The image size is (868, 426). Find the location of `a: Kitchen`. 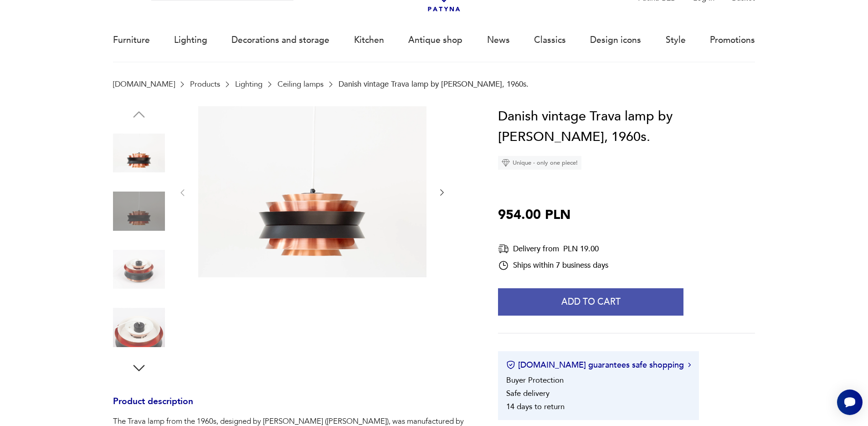

a: Kitchen is located at coordinates (369, 40).